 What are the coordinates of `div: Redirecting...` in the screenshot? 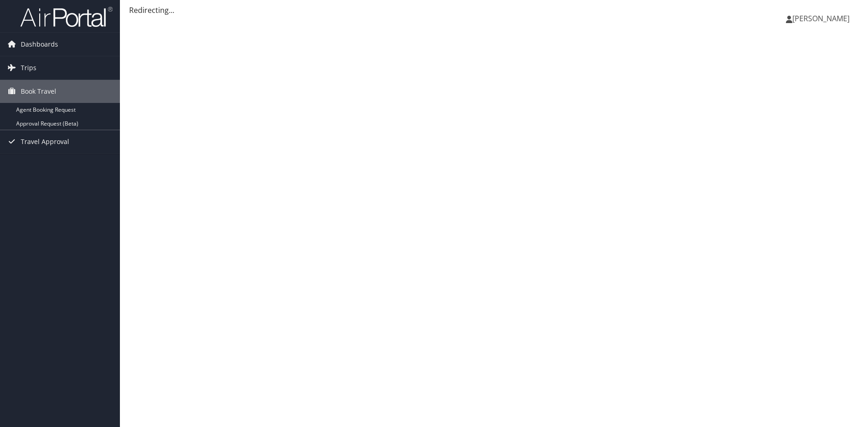 It's located at (494, 10).